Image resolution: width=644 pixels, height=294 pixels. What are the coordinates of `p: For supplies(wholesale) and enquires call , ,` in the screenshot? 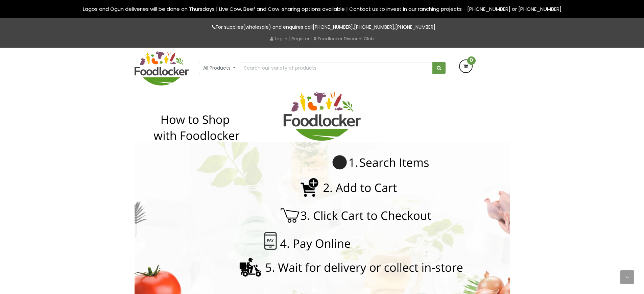 It's located at (322, 27).